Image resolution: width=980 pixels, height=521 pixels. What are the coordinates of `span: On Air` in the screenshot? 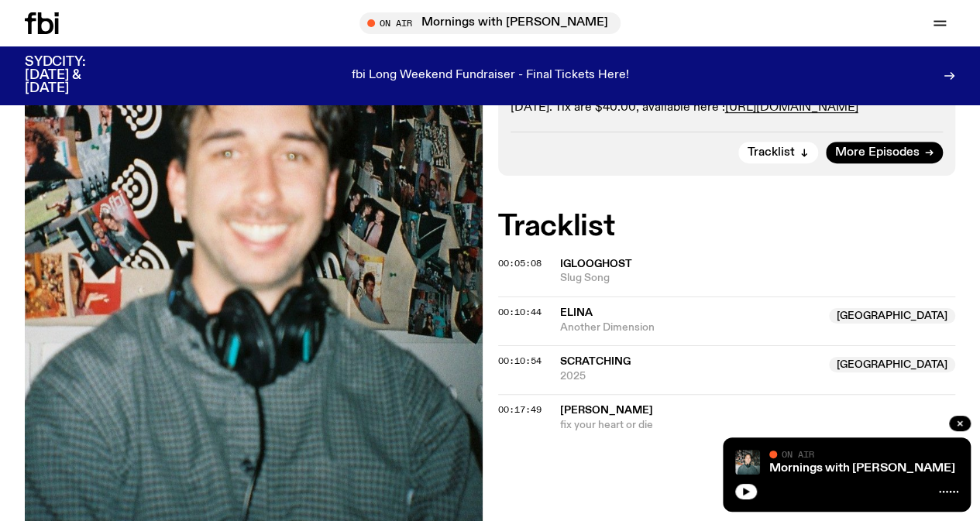 It's located at (798, 454).